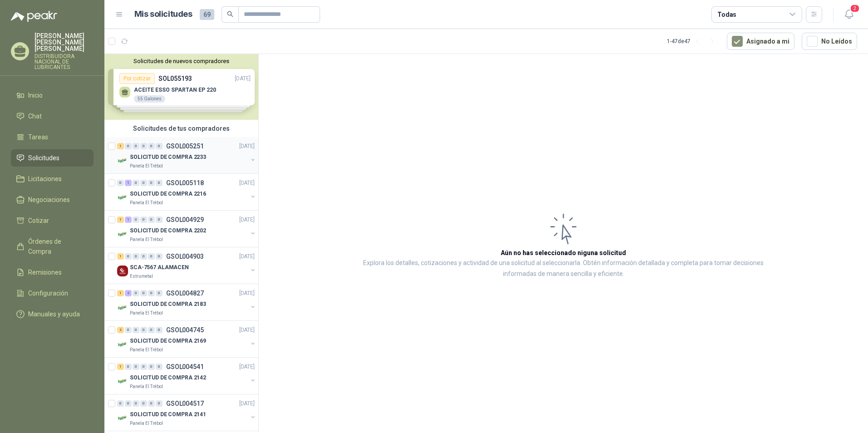 The width and height of the screenshot is (868, 433). What do you see at coordinates (35, 117) in the screenshot?
I see `span: Chat` at bounding box center [35, 117].